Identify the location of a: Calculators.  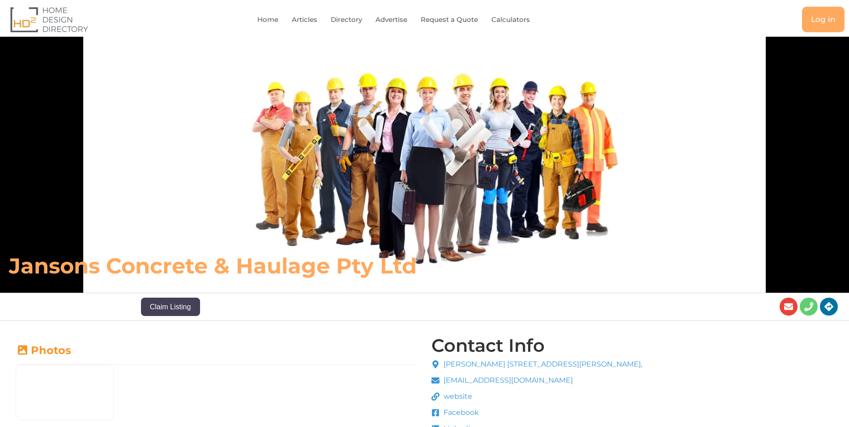
(510, 20).